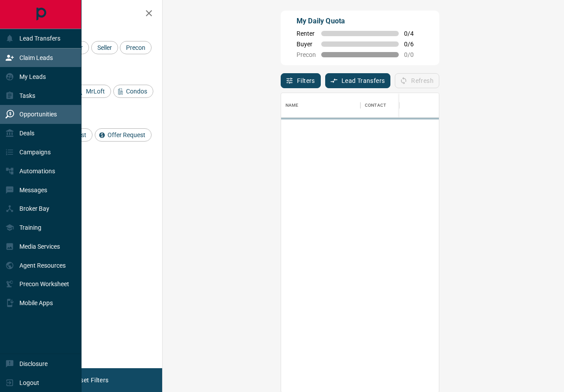 The image size is (564, 392). Describe the element at coordinates (135, 48) in the screenshot. I see `div: Precon` at that location.